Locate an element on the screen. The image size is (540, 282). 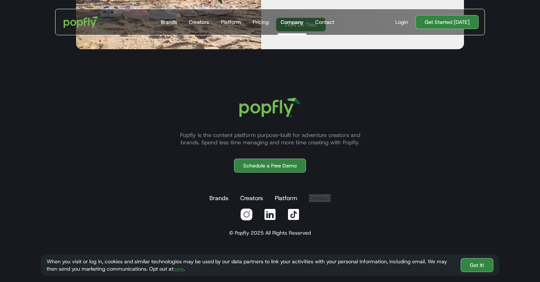
a: here is located at coordinates (178, 269).